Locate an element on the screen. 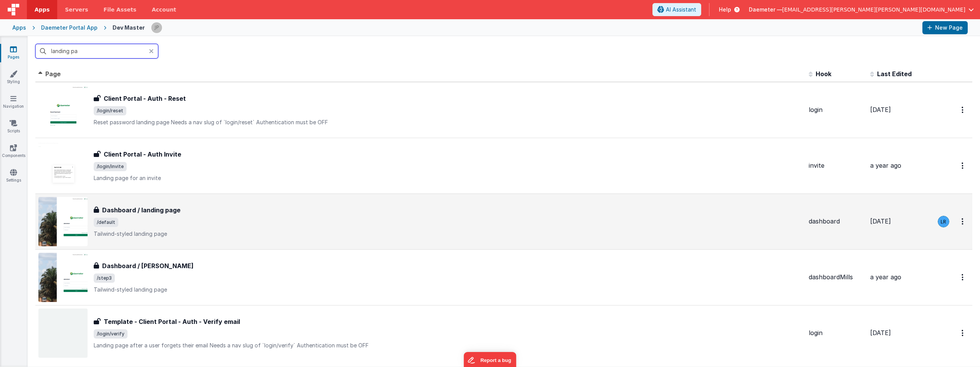 Image resolution: width=980 pixels, height=367 pixels. h3: Dashboard / landing page is located at coordinates (141, 210).